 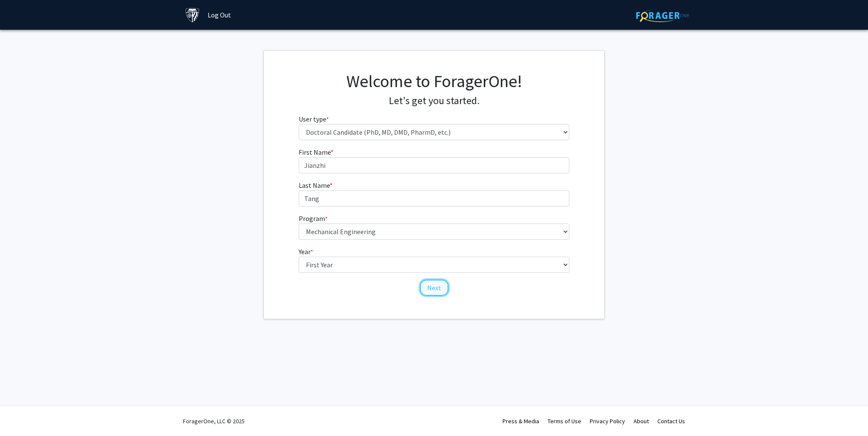 What do you see at coordinates (314, 119) in the screenshot?
I see `label: User type` at bounding box center [314, 119].